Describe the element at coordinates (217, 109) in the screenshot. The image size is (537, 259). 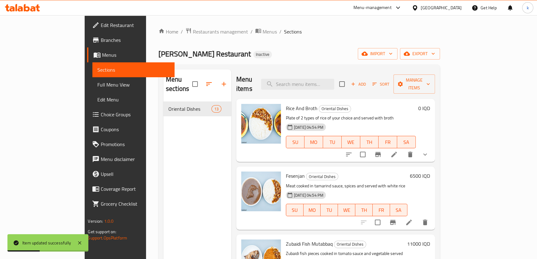
I see `span: 13` at that location.